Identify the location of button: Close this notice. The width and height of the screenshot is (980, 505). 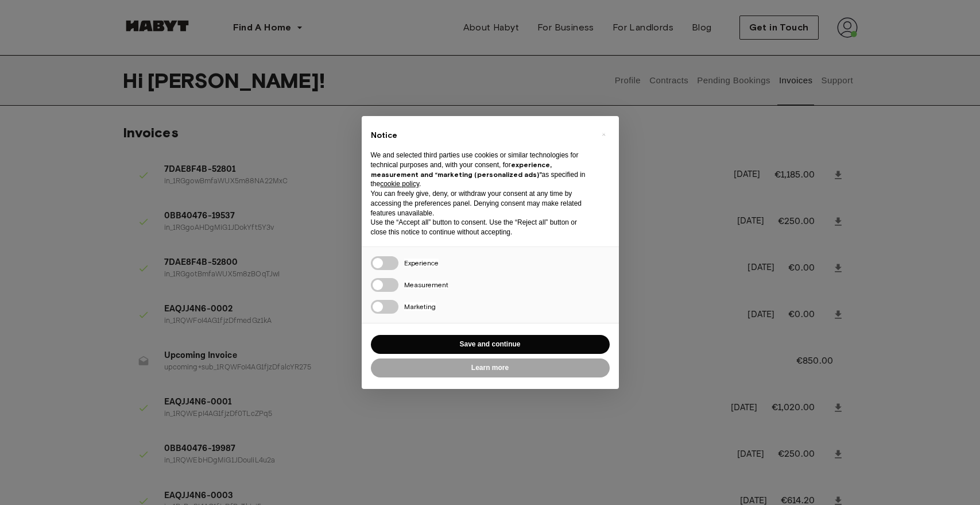
(604, 134).